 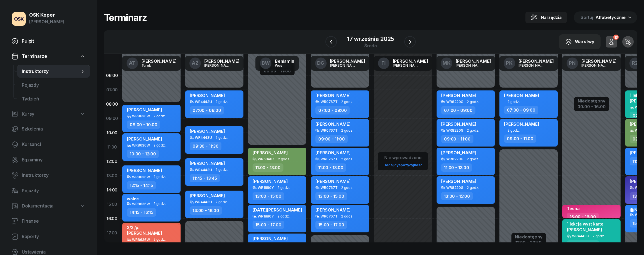 I want to click on div: 15:00 - 16:00, so click(x=583, y=217).